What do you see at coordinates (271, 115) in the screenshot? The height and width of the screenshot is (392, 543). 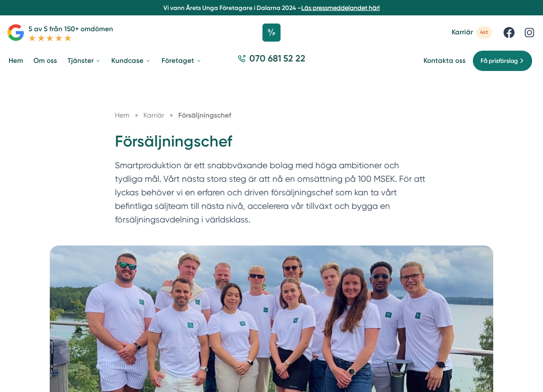 I see `nav: Breadcrumb` at bounding box center [271, 115].